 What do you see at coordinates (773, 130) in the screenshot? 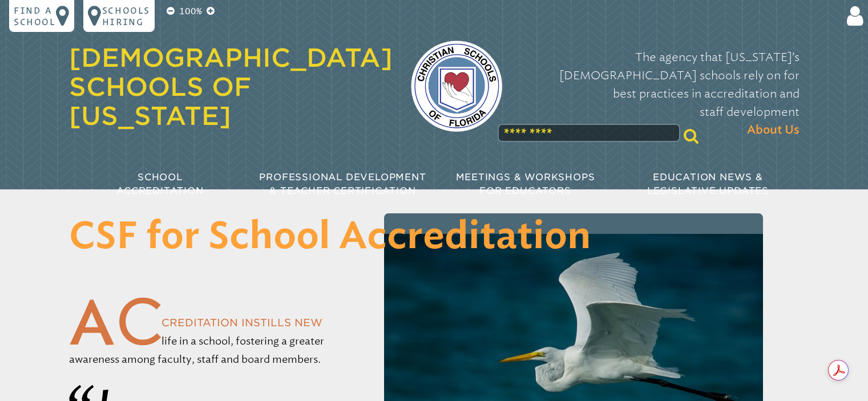
I see `span: About Us` at bounding box center [773, 130].